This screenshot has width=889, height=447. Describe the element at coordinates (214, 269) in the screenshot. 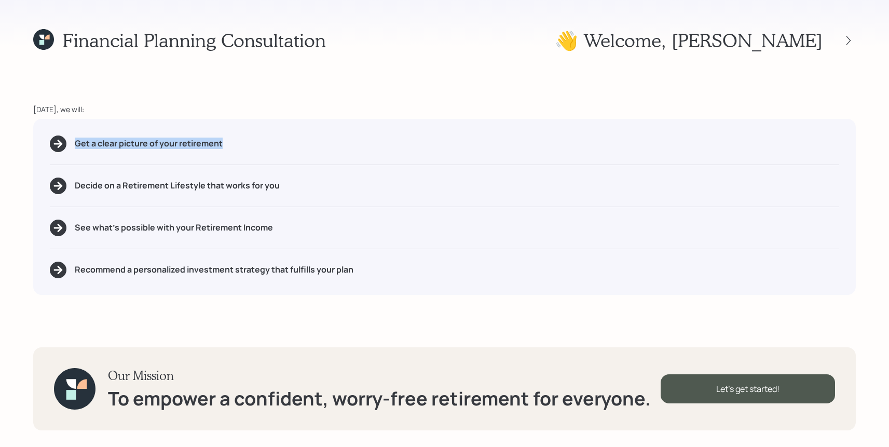

I see `h5: Recommend a personalized investment strategy that fulfills your plan` at that location.